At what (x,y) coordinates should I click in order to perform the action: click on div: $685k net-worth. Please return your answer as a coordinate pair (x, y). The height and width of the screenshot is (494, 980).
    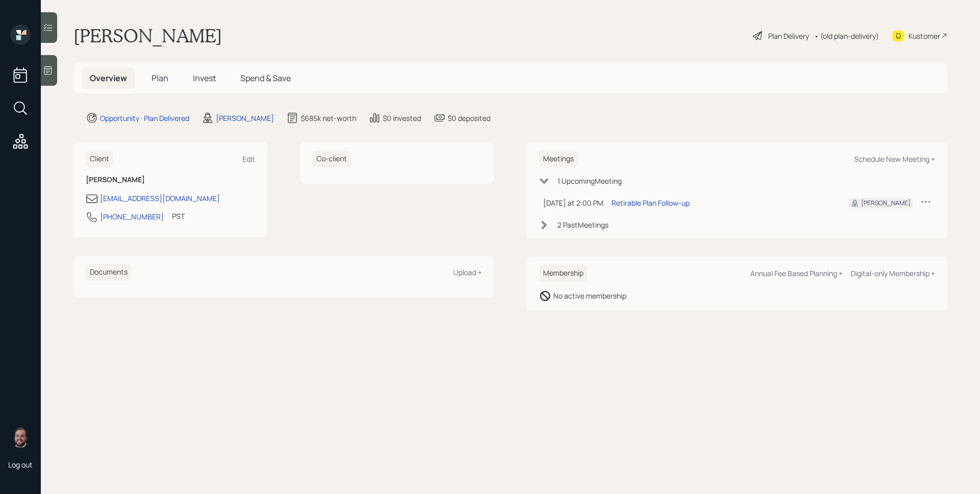
    Looking at the image, I should click on (328, 118).